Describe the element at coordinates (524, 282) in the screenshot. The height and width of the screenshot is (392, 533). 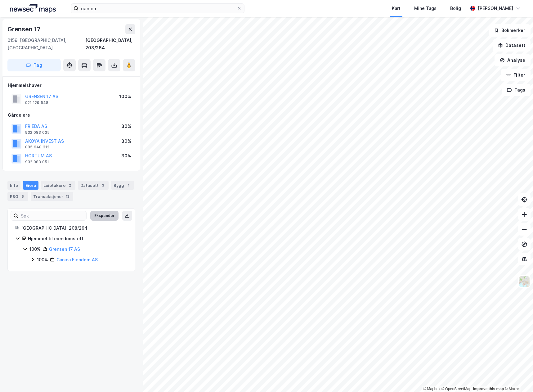
I see `img: Z` at that location.